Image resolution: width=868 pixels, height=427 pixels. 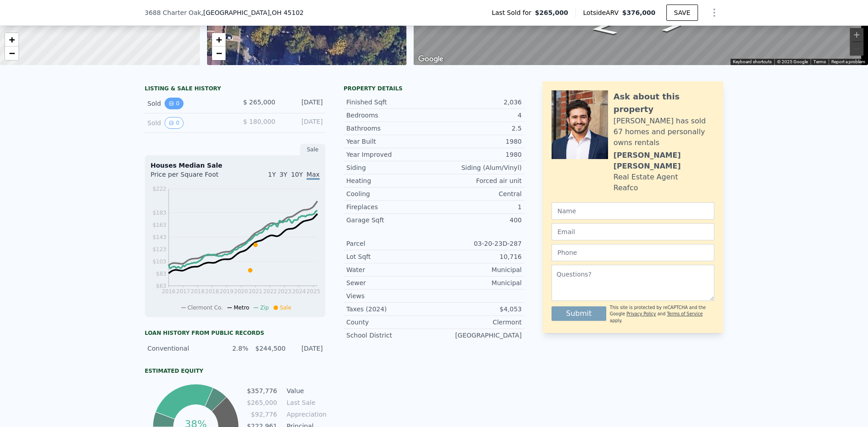 I want to click on div: Conventional, so click(x=179, y=349).